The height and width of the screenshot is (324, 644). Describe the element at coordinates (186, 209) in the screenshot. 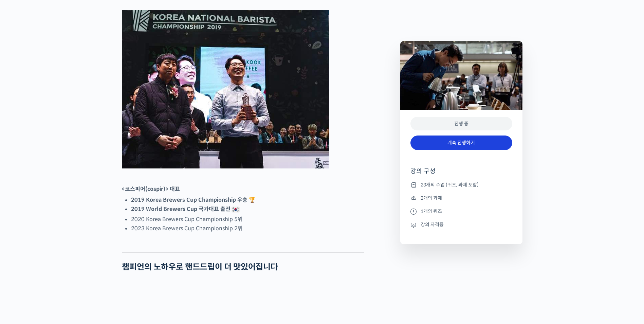

I see `strong: 2019 World Brewers Cup 국가대표 출전` at that location.